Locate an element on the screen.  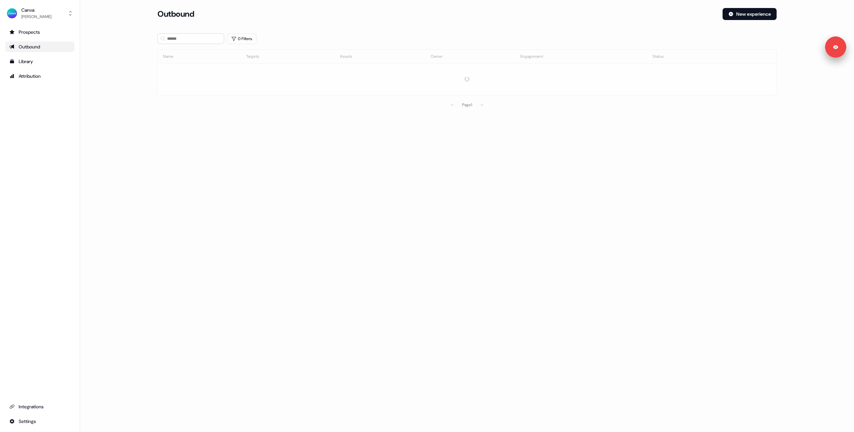
div: Settings is located at coordinates (40, 421).